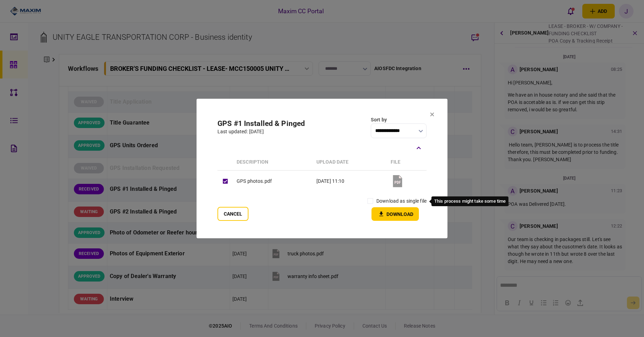 This screenshot has height=337, width=644. I want to click on div: Sort by, so click(398, 120).